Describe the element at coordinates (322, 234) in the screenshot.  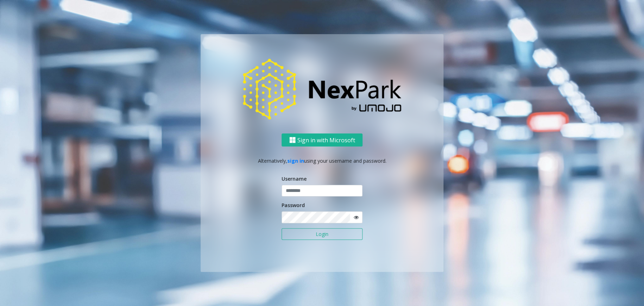
I see `button: Login` at that location.